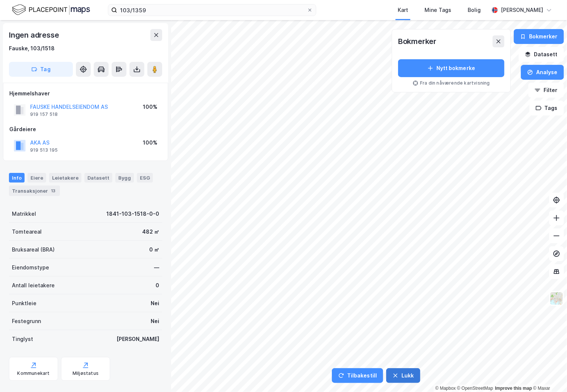 Image resolution: width=567 pixels, height=392 pixels. I want to click on div: Mine Tags, so click(438, 10).